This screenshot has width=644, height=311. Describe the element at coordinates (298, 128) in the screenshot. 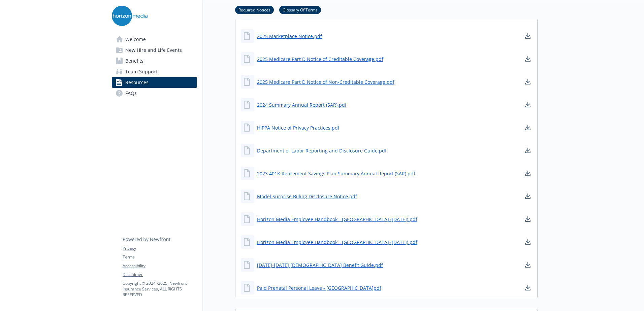

I see `a: HIPPA Notice of Privacy Practices.pdf` at that location.